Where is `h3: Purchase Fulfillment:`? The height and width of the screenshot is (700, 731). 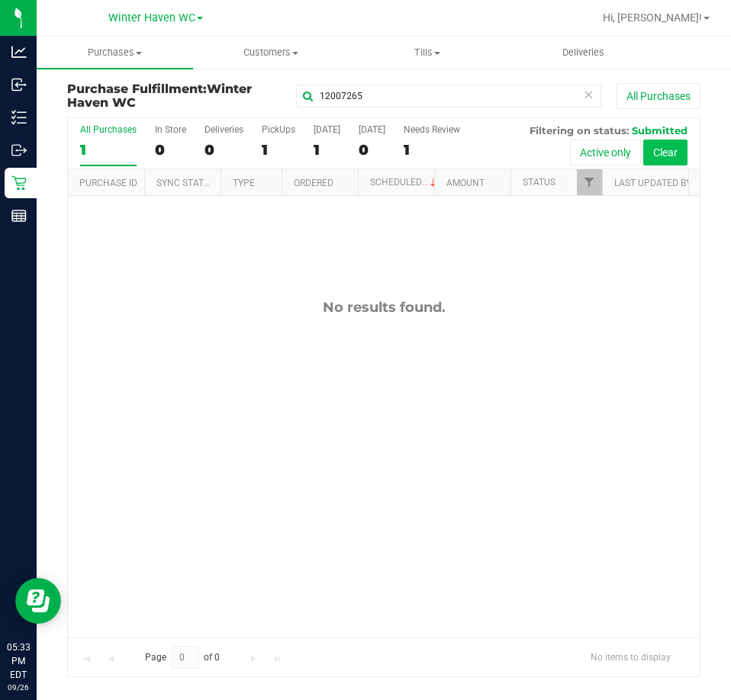 h3: Purchase Fulfillment: is located at coordinates (173, 96).